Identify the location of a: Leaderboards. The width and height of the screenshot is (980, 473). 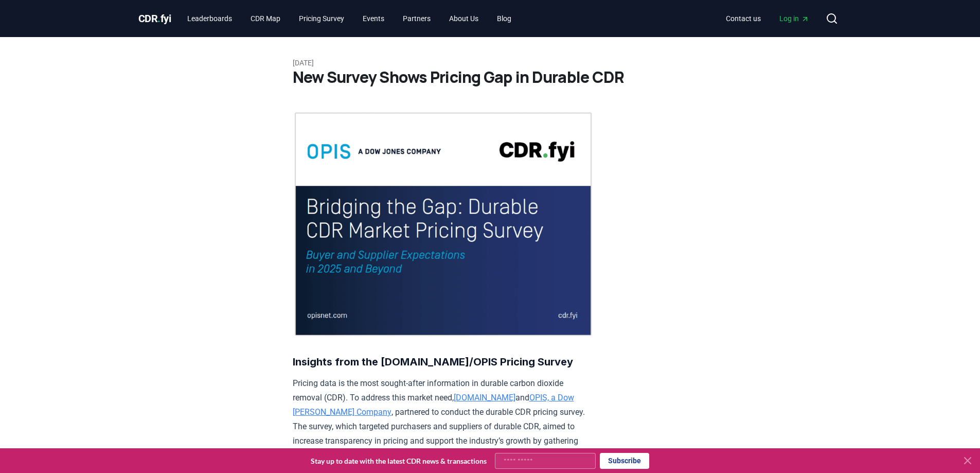
(209, 19).